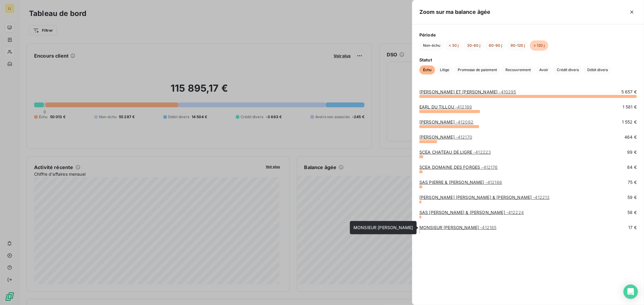  Describe the element at coordinates (518, 70) in the screenshot. I see `span: Recouvrement` at that location.